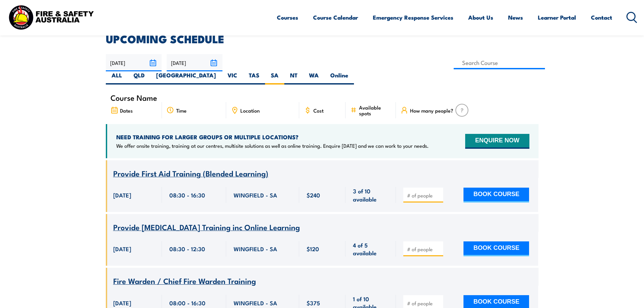 Image resolution: width=644 pixels, height=308 pixels. What do you see at coordinates (516, 17) in the screenshot?
I see `a: News` at bounding box center [516, 17].